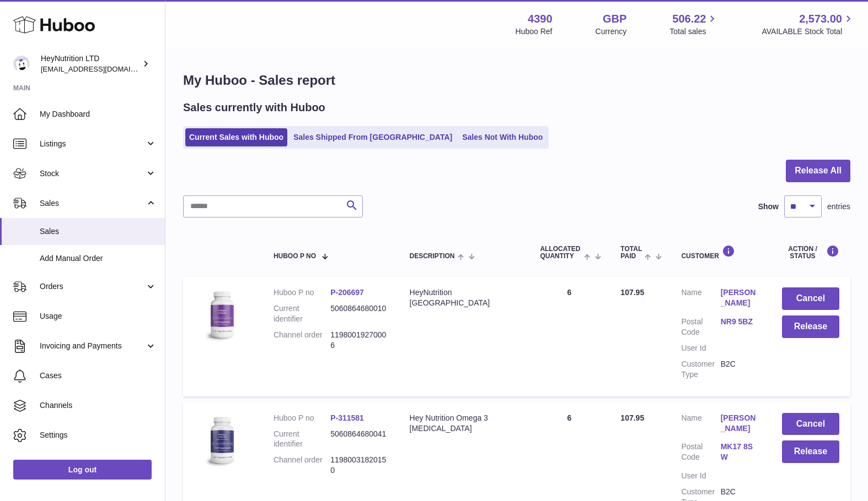 The image size is (868, 501). Describe the element at coordinates (740, 453) in the screenshot. I see `a: MK17 8SW` at that location.